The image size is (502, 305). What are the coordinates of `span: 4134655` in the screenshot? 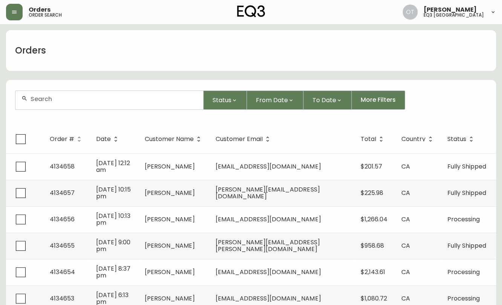 It's located at (62, 245).